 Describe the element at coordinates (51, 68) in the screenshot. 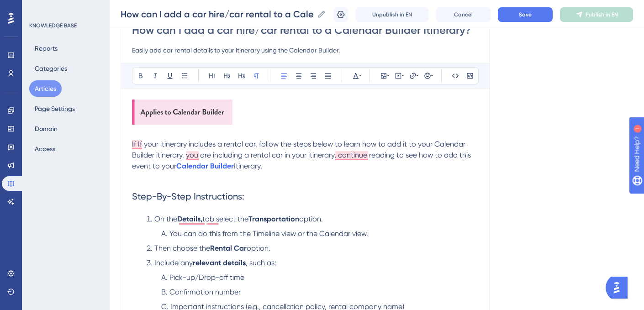

I see `button: Categories` at that location.